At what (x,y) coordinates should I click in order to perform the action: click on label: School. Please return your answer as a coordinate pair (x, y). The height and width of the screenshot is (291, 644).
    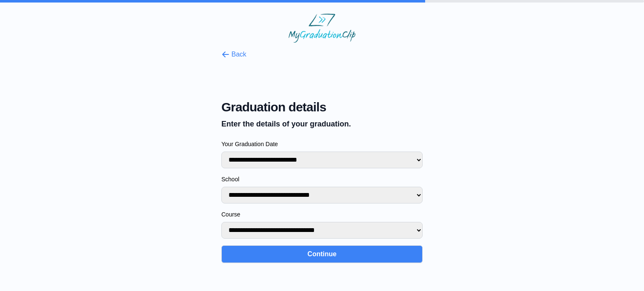
    Looking at the image, I should click on (322, 179).